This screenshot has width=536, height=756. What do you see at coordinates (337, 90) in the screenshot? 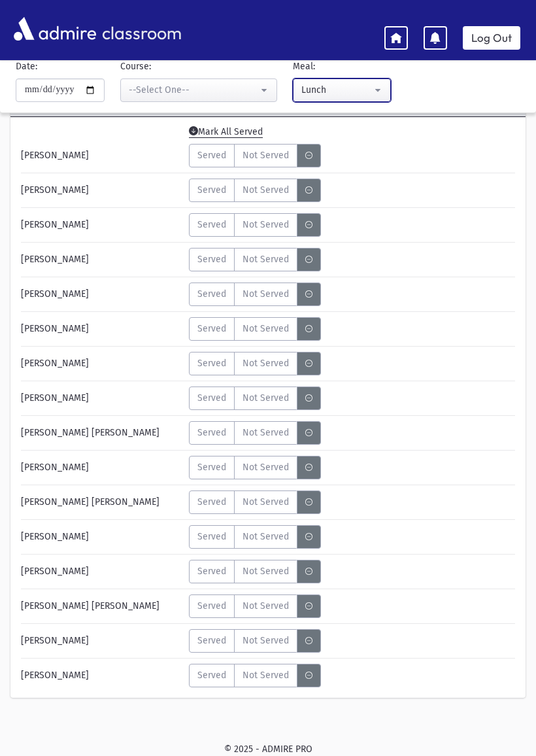
I see `div: Lunch` at bounding box center [337, 90].